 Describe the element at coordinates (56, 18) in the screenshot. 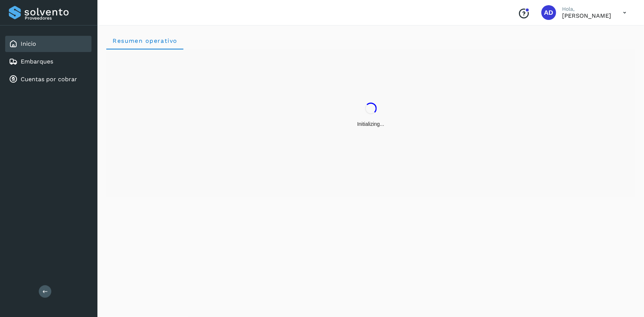

I see `p: Proveedores` at that location.